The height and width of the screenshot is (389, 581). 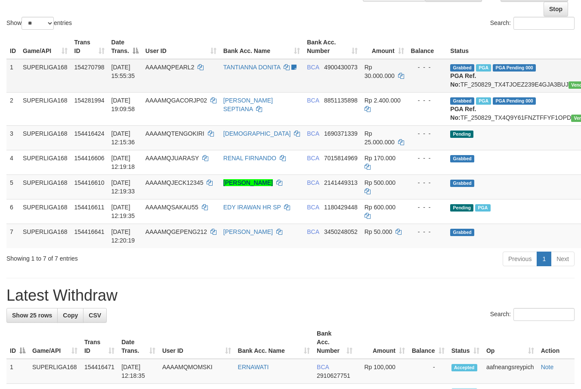 What do you see at coordinates (172, 158) in the screenshot?
I see `span: AAAAMQJUARASY` at bounding box center [172, 158].